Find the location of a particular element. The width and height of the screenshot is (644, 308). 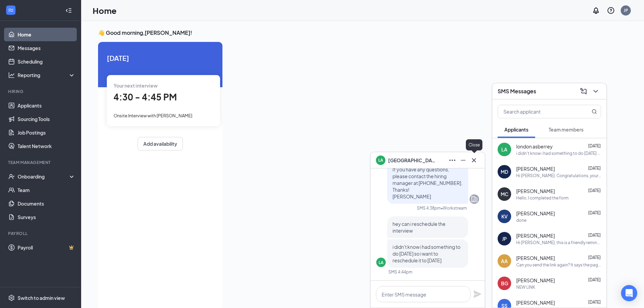

div: Onboarding is located at coordinates (44, 177).